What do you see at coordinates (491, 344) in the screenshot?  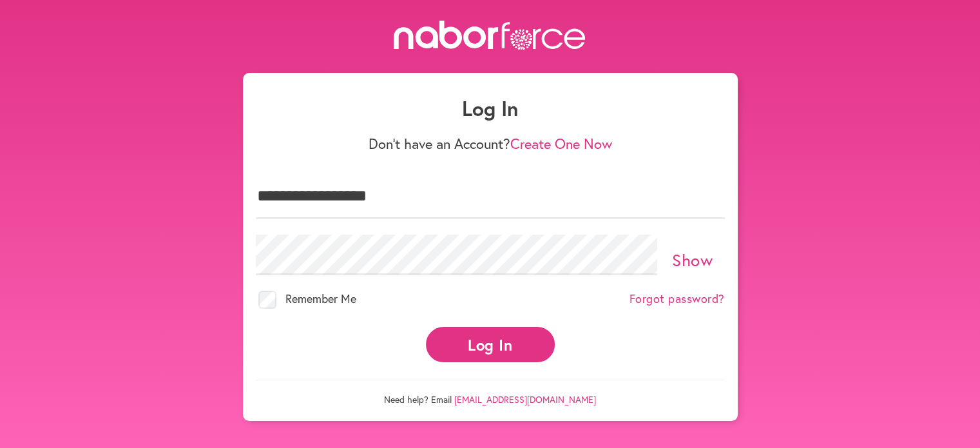 I see `button: Log In` at bounding box center [491, 344].